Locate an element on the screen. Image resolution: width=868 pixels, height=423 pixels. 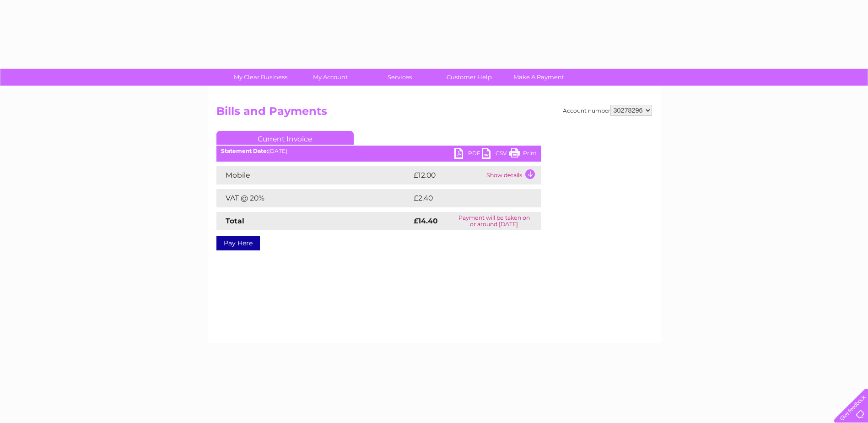
a: My Account is located at coordinates (330, 77).